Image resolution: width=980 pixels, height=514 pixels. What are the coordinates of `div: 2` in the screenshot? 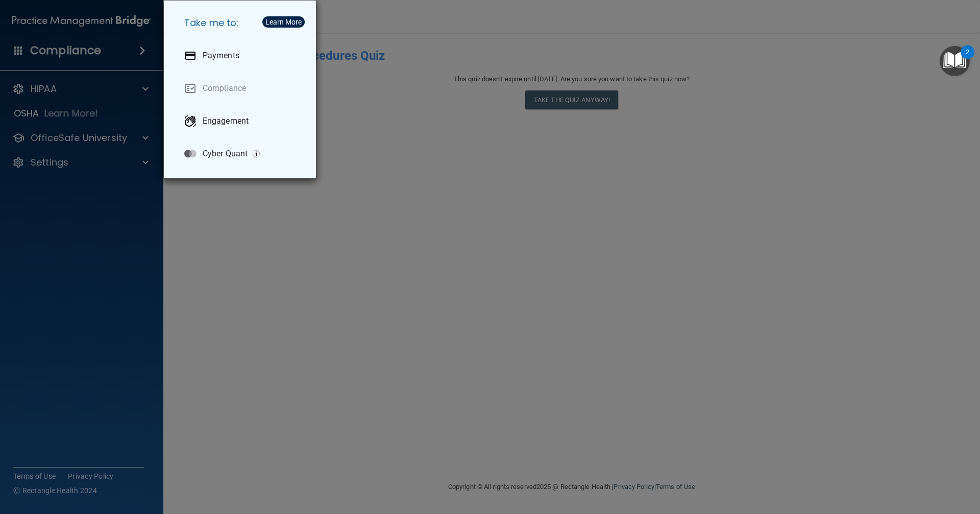 It's located at (967, 59).